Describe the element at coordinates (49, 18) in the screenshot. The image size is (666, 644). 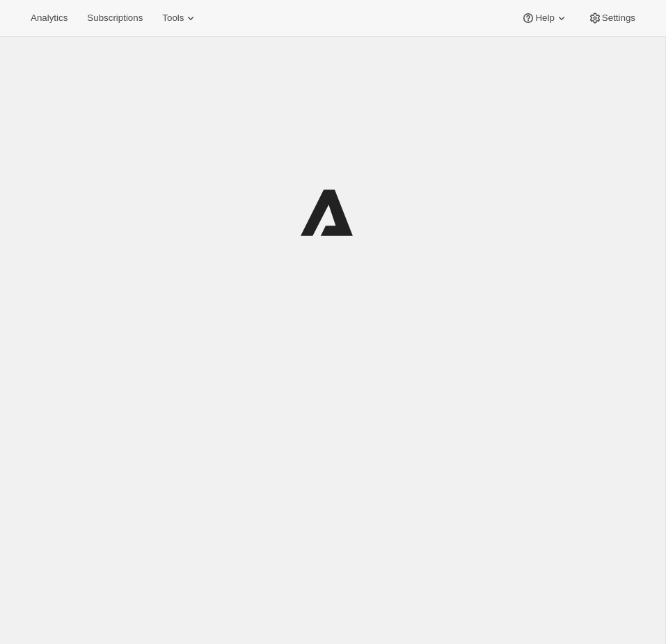
I see `button: Analytics` at that location.